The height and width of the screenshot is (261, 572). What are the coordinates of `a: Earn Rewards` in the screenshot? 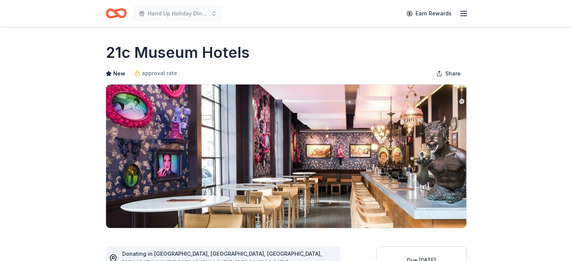 It's located at (429, 14).